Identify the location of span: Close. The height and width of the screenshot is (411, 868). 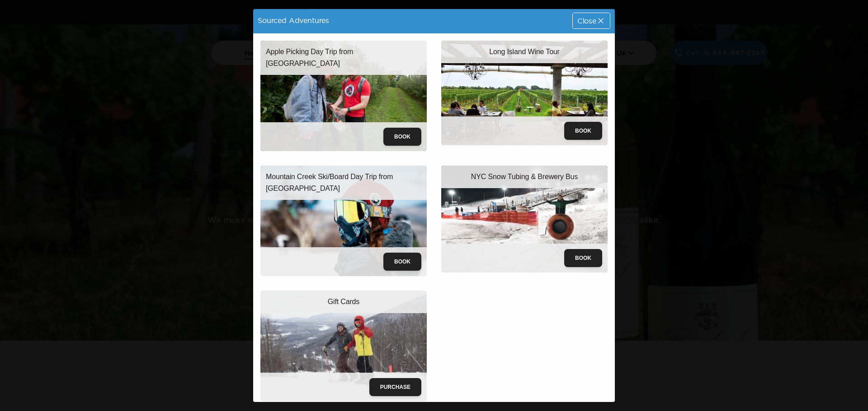
(587, 21).